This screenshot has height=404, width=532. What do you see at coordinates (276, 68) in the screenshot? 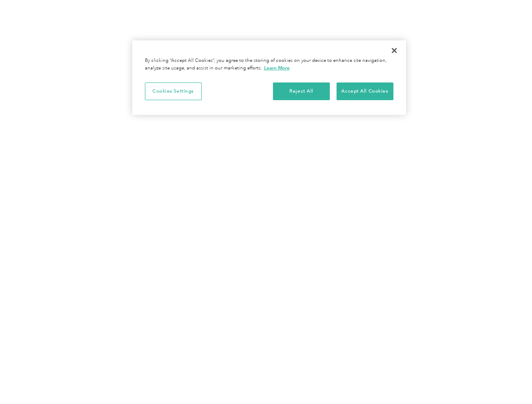
I see `a: More information about your privacy, opens in a new tab` at bounding box center [276, 68].